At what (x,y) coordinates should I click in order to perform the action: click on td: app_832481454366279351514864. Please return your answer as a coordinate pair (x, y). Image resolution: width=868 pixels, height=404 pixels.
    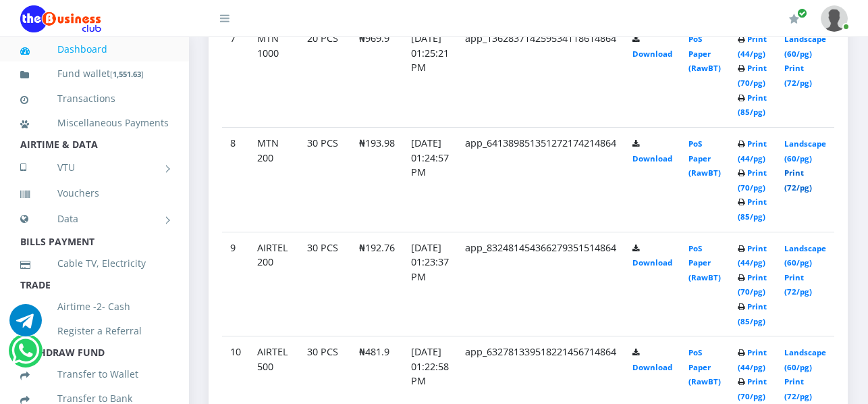
    Looking at the image, I should click on (541, 284).